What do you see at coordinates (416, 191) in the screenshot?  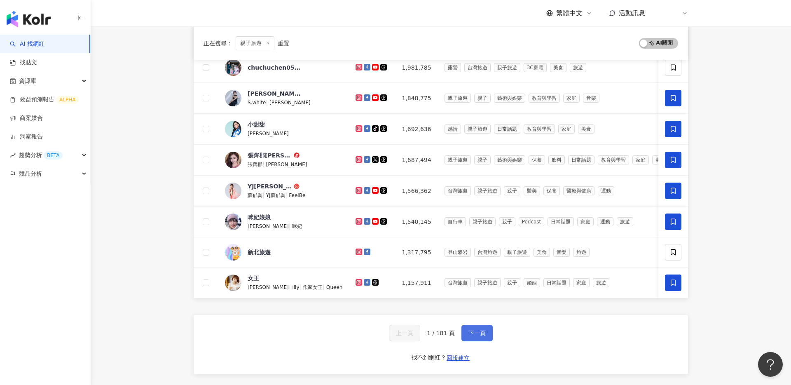 I see `td: 1,566,362` at bounding box center [416, 191].